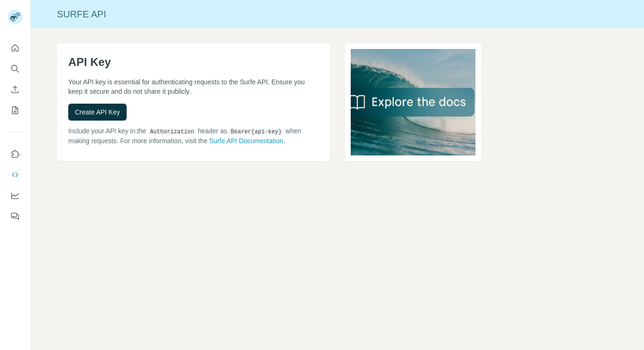  Describe the element at coordinates (97, 112) in the screenshot. I see `button: Create API Key` at that location.